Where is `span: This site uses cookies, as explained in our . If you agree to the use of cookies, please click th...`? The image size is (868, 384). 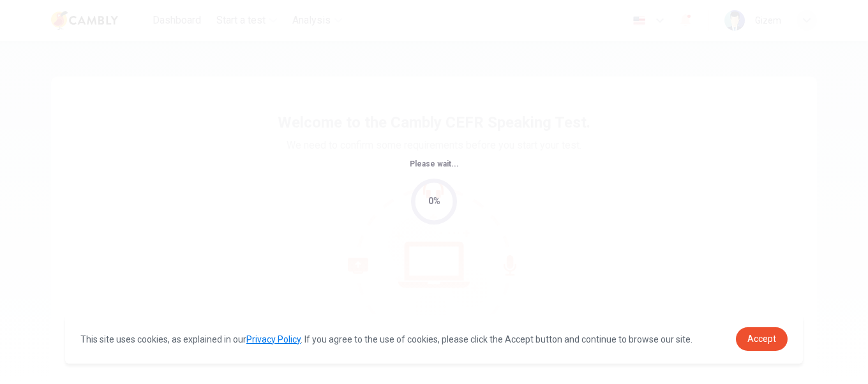
span: This site uses cookies, as explained in our . If you agree to the use of cookies, please click th... is located at coordinates (386, 340).